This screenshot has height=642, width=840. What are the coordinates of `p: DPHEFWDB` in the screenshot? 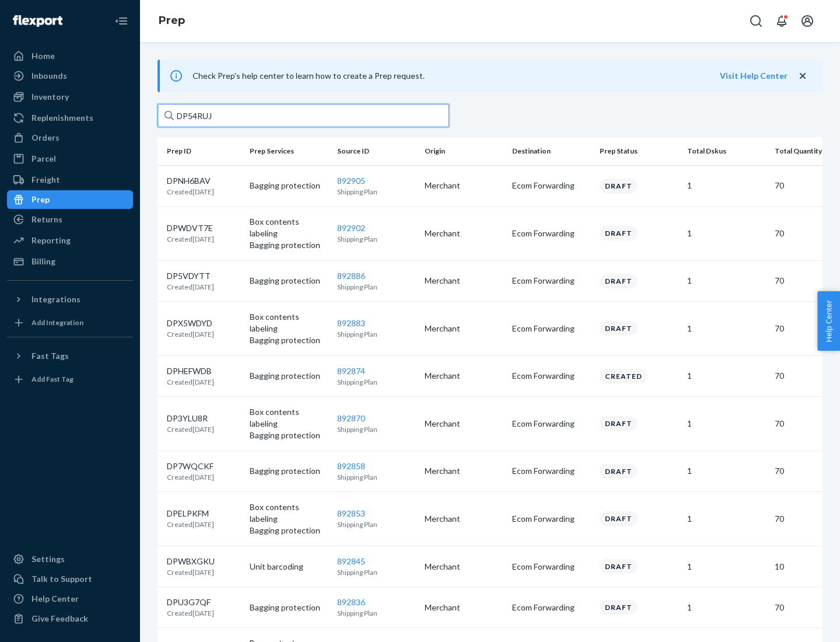 It's located at (190, 371).